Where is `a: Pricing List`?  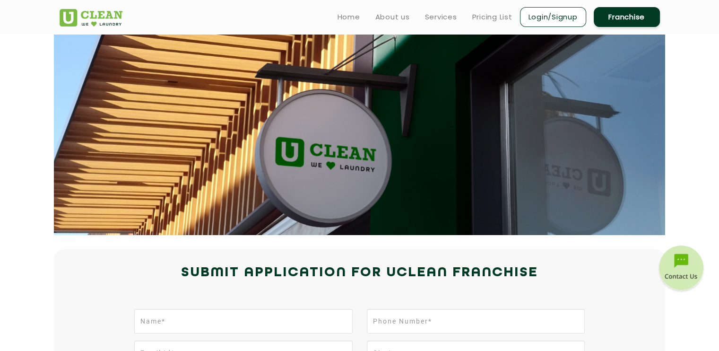
a: Pricing List is located at coordinates (492, 17).